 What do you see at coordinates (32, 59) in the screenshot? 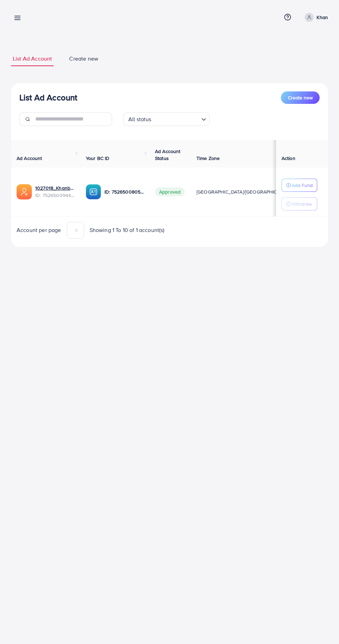
I see `span: List Ad Account` at bounding box center [32, 59].